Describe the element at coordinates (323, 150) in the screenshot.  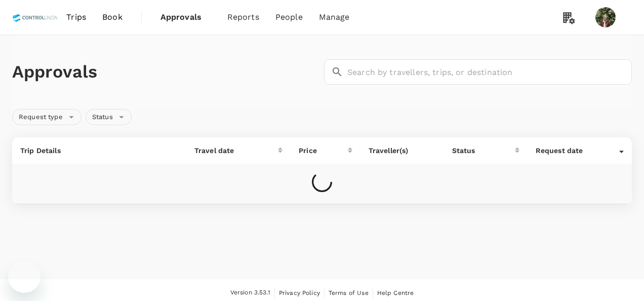
I see `div: Price` at that location.